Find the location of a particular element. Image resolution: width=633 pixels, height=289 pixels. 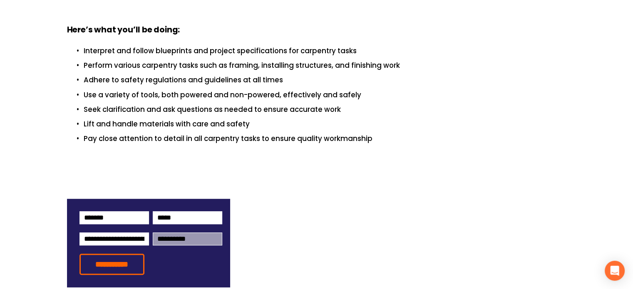

p: Perform various carpentry tasks such as framing, installing structures, and finishing work is located at coordinates (325, 65).